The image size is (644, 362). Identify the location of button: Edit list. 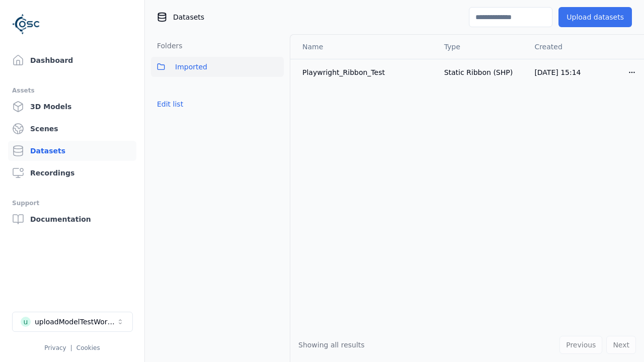
(170, 104).